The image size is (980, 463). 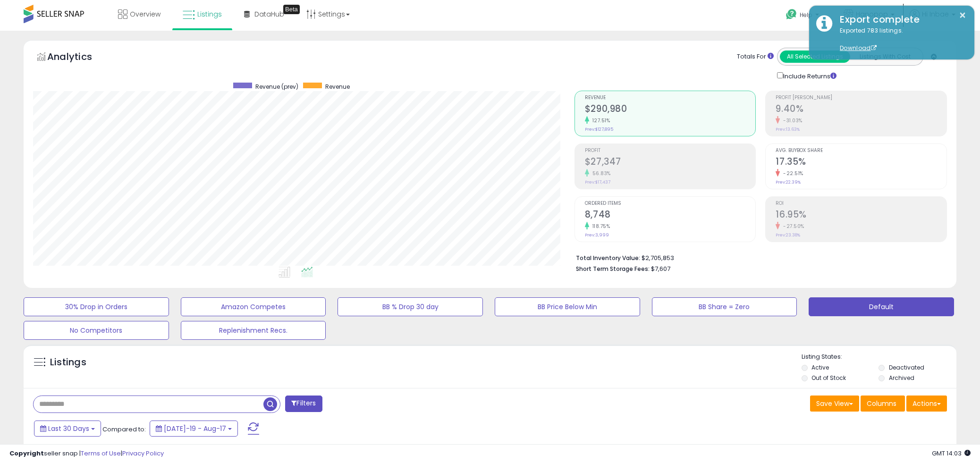 What do you see at coordinates (599, 129) in the screenshot?
I see `small: Prev: $127,895` at bounding box center [599, 129].